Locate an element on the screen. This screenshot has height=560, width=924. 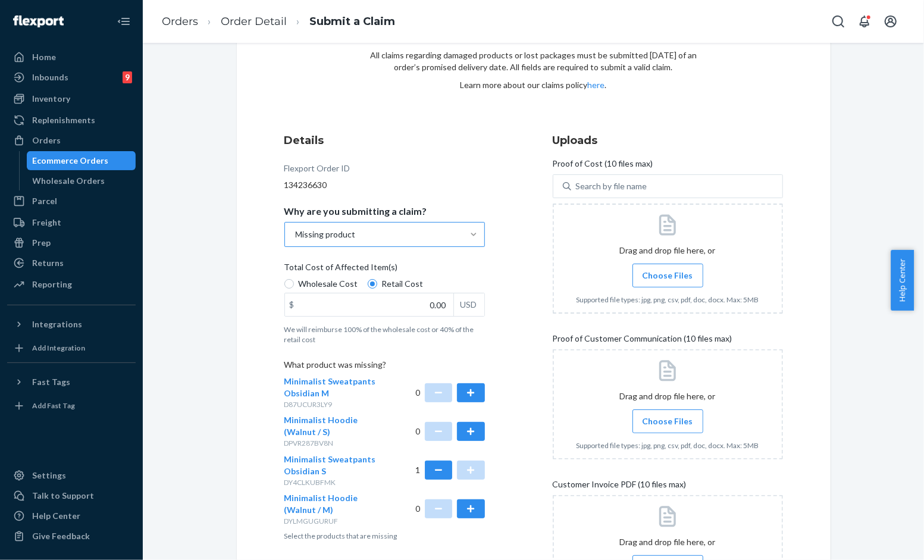
span: Minimalist Sweatpants Obsidian S is located at coordinates (330, 464).